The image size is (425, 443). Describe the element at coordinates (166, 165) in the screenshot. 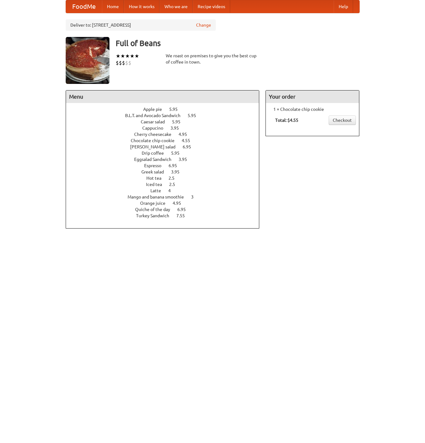

I see `a: Espresso 6.95` at that location.